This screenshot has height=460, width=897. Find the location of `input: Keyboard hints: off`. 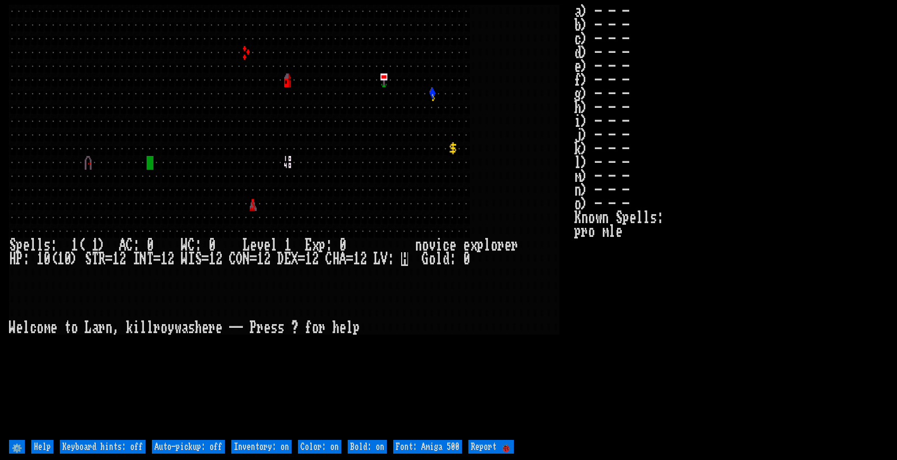

input: Keyboard hints: off is located at coordinates (103, 447).